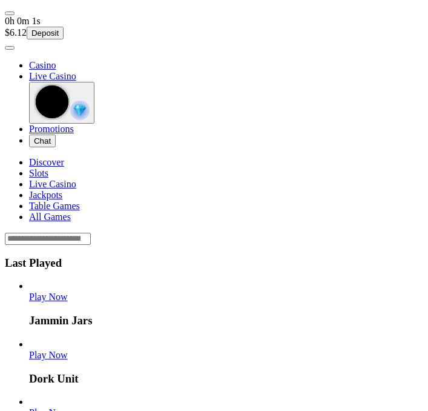 Image resolution: width=428 pixels, height=411 pixels. Describe the element at coordinates (55, 205) in the screenshot. I see `span: Table Games` at that location.